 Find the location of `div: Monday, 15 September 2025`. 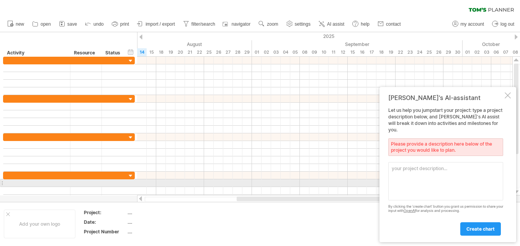

div: Monday, 15 September 2025 is located at coordinates (352, 52).